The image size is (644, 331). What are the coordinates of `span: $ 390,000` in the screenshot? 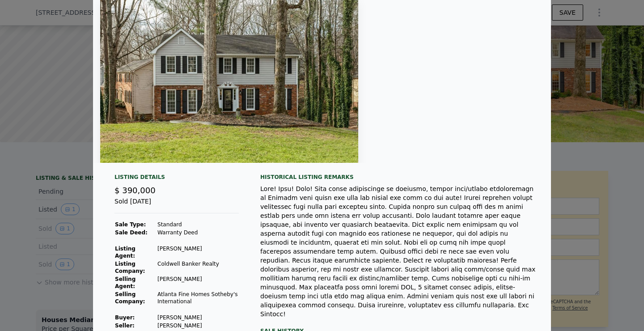 It's located at (135, 190).